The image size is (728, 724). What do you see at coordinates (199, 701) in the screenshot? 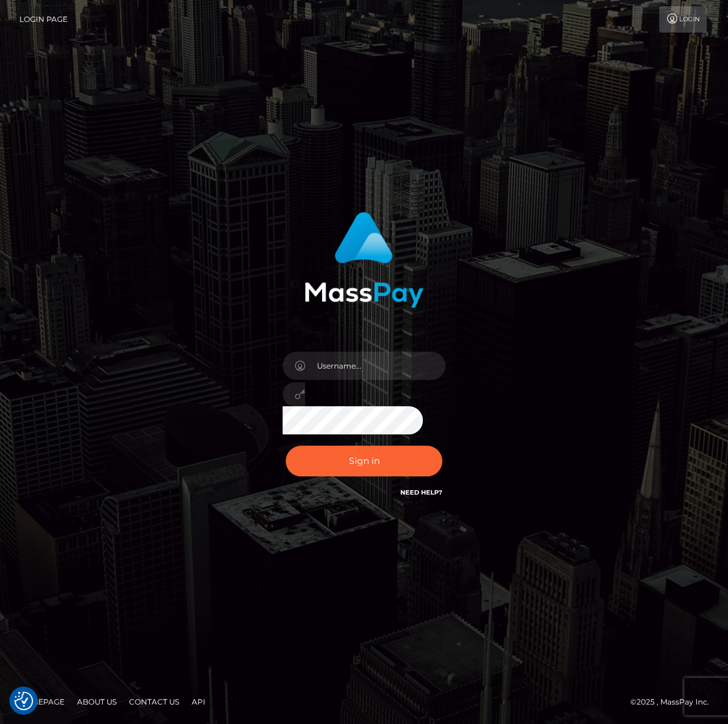
I see `a: API` at bounding box center [199, 701].